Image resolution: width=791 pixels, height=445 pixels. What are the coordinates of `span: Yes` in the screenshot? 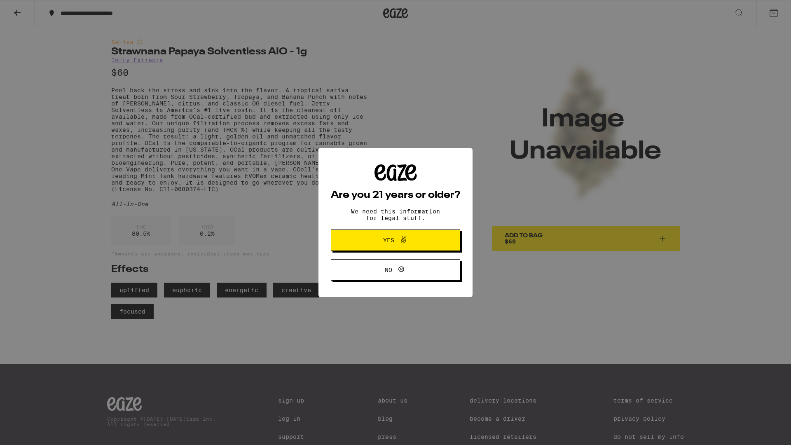 It's located at (389, 240).